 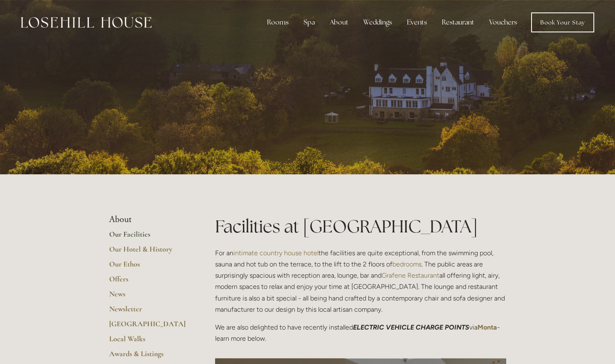 What do you see at coordinates (149, 220) in the screenshot?
I see `li: About` at bounding box center [149, 220].